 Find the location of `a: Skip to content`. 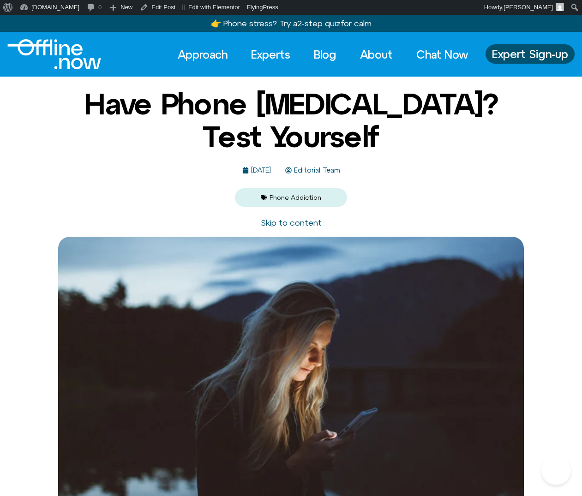

a: Skip to content is located at coordinates (291, 223).